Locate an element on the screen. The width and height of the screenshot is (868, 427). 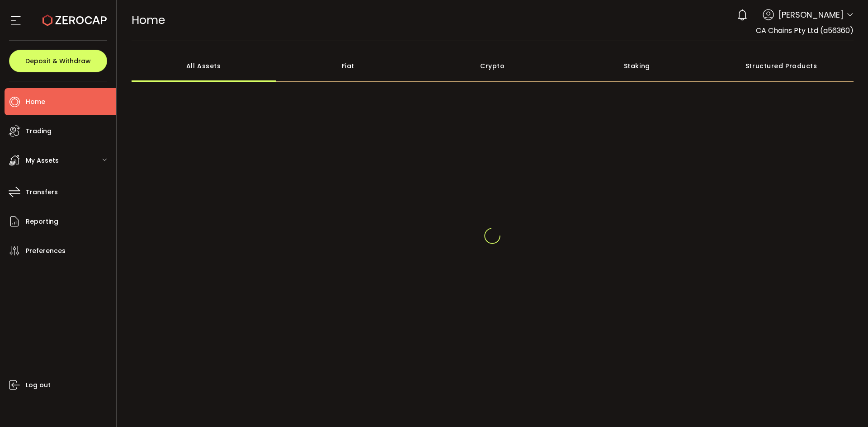
span: Log out is located at coordinates (38, 385).